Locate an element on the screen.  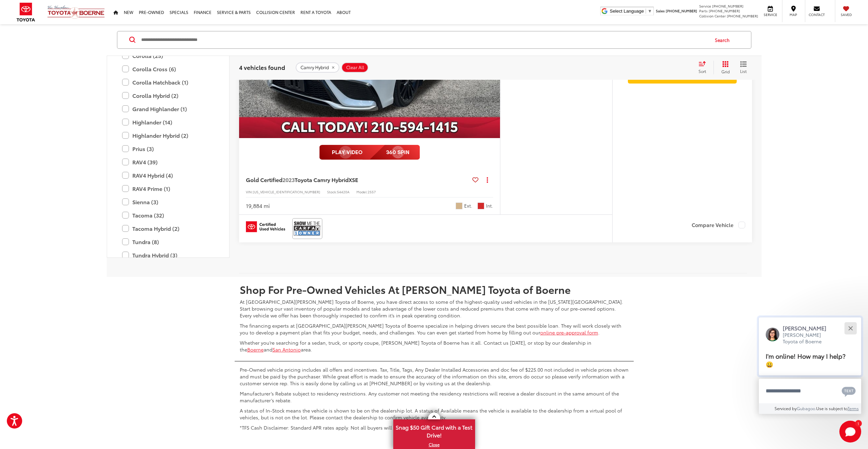
label: Corolla Cross (6) is located at coordinates (168, 69).